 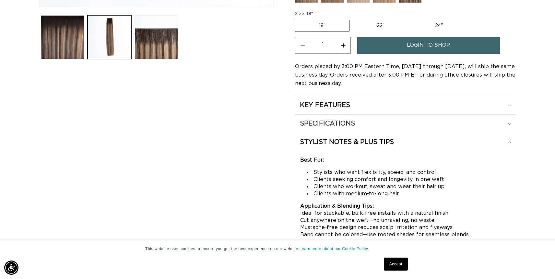 I want to click on label: 24", so click(x=439, y=26).